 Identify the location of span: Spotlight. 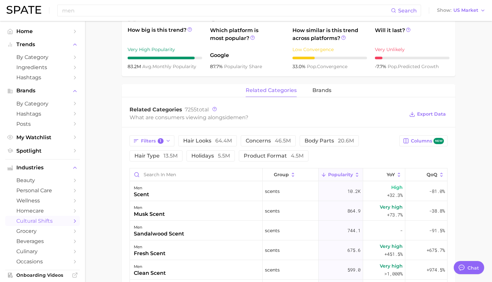
(43, 150).